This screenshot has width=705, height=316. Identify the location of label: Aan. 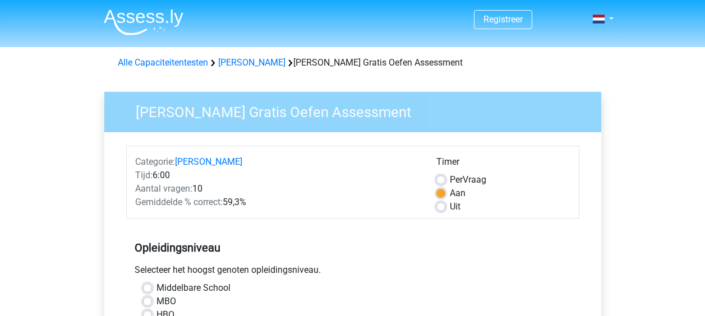
(458, 193).